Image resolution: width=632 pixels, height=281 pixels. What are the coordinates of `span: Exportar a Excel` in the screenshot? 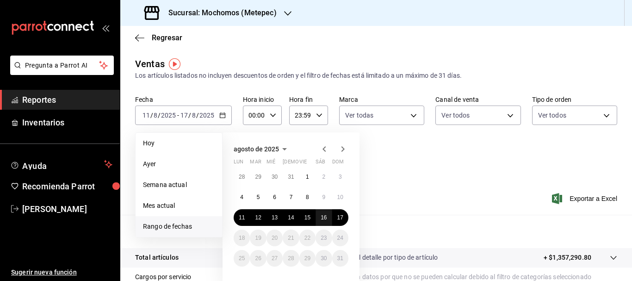 It's located at (586, 199).